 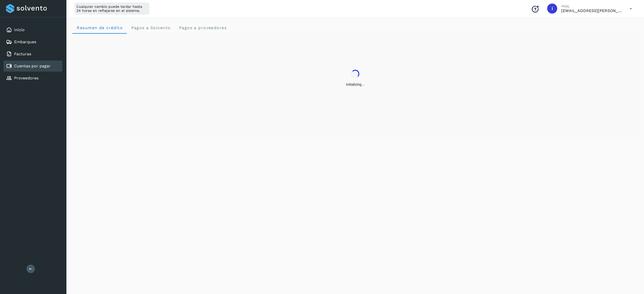 What do you see at coordinates (26, 78) in the screenshot?
I see `a: Proveedores` at bounding box center [26, 78].